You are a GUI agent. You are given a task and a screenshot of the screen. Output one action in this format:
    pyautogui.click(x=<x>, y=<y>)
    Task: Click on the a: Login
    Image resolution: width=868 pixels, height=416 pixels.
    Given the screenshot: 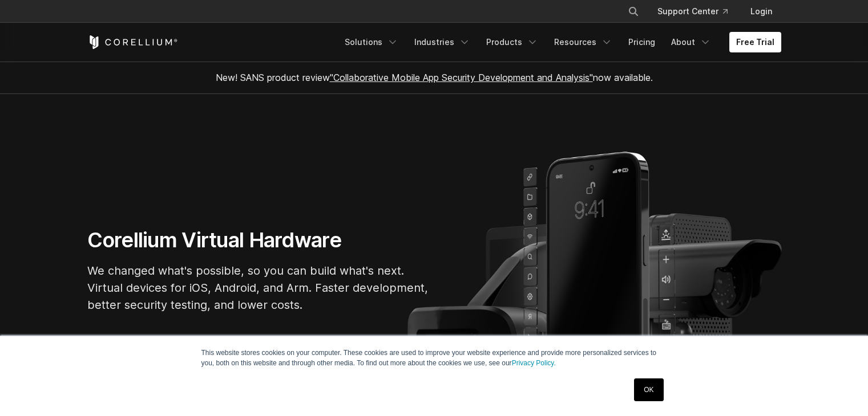 What is the action you would take?
    pyautogui.click(x=761, y=12)
    